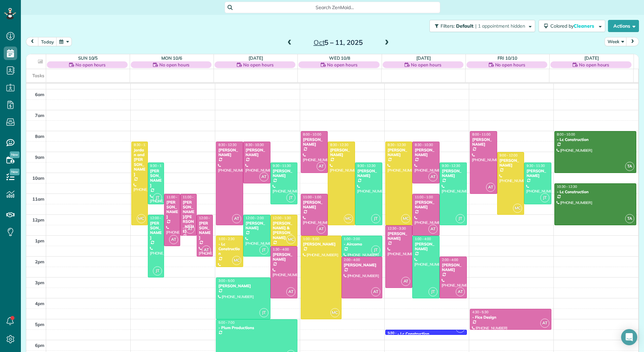 This screenshot has height=352, width=644. What do you see at coordinates (40, 262) in the screenshot?
I see `span: 2pm` at bounding box center [40, 262].